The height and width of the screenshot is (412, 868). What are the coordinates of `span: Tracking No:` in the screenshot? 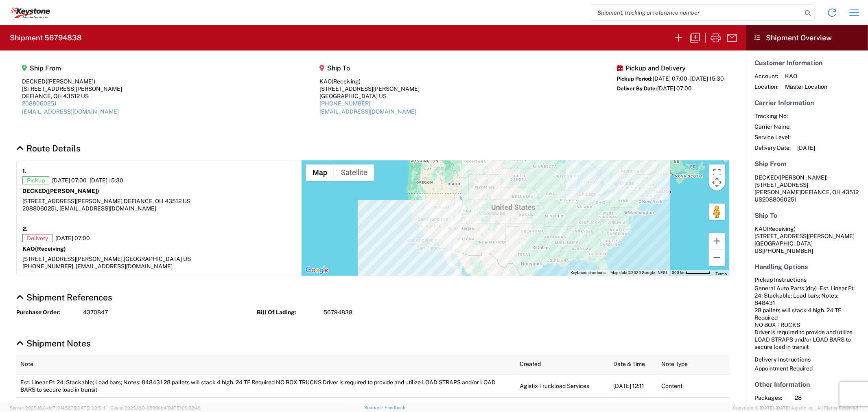 It's located at (772, 116).